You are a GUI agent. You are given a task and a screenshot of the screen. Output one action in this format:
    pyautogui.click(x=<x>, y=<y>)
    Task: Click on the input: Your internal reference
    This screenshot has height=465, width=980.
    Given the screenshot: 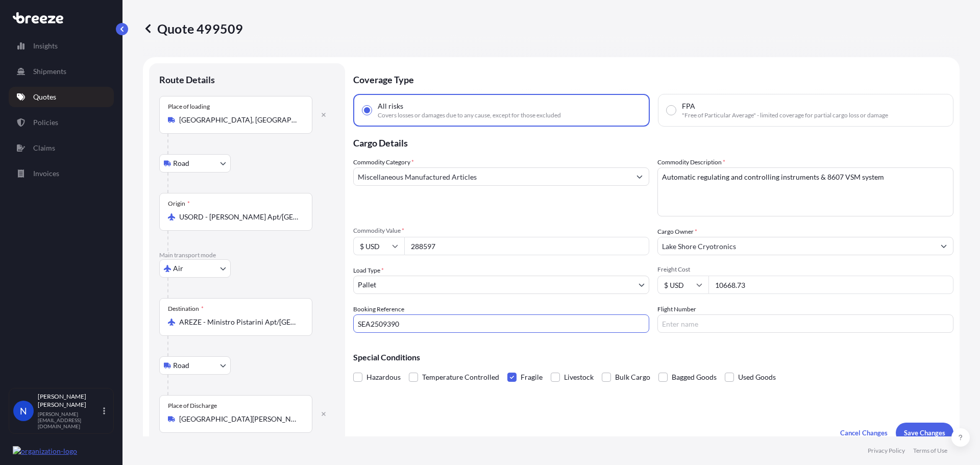 What is the action you would take?
    pyautogui.click(x=501, y=324)
    